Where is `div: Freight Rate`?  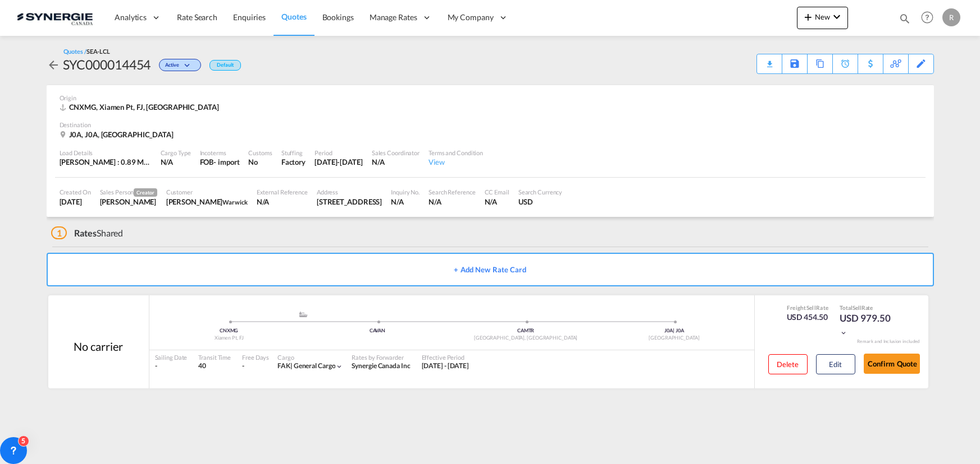
div: Freight Rate is located at coordinates (807, 308).